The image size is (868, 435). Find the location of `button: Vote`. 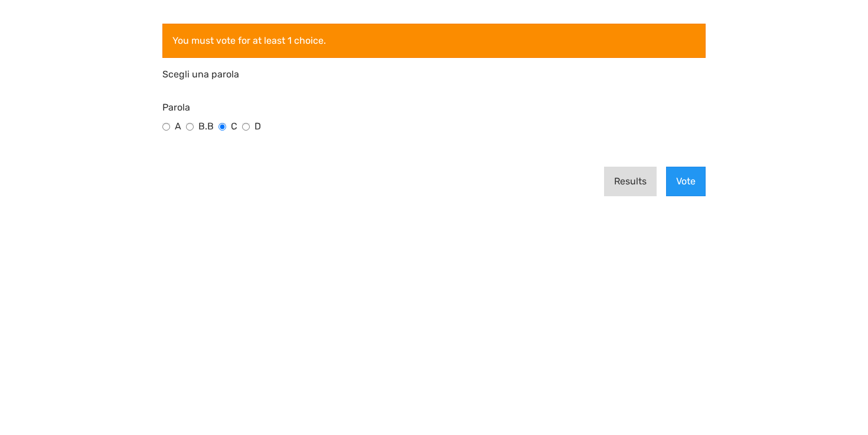

button: Vote is located at coordinates (686, 181).